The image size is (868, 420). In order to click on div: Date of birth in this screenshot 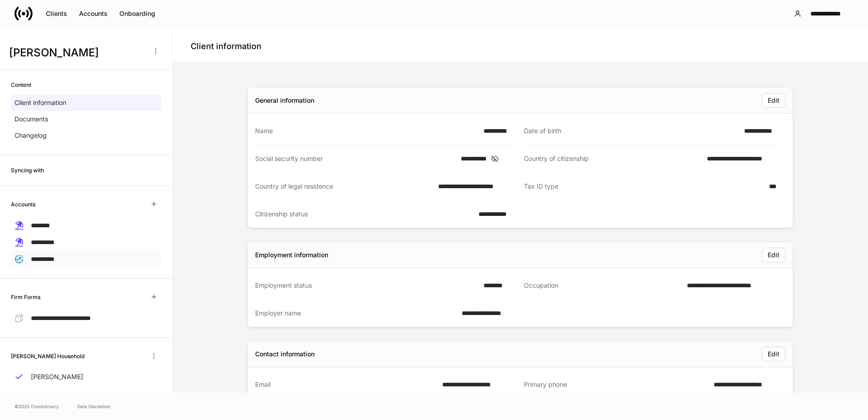, I will do `click(631, 131)`.